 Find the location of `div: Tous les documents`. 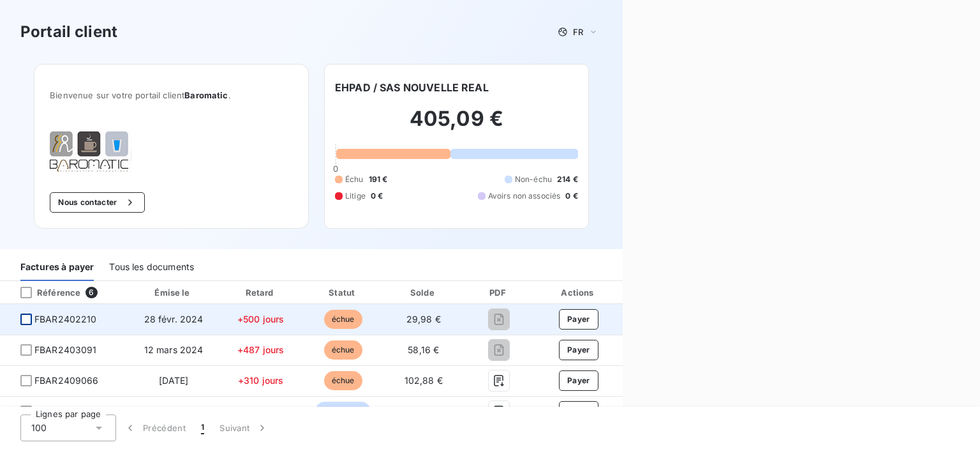

div: Tous les documents is located at coordinates (151, 268).